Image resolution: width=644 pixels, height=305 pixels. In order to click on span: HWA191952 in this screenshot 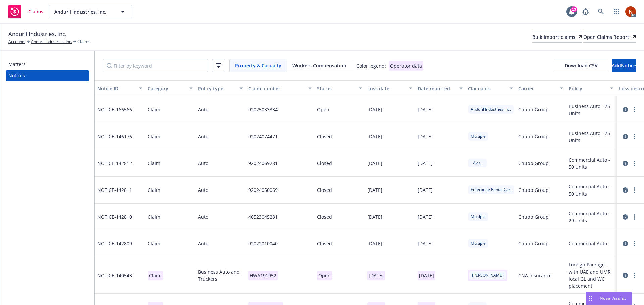, I will do `click(263, 275)`.